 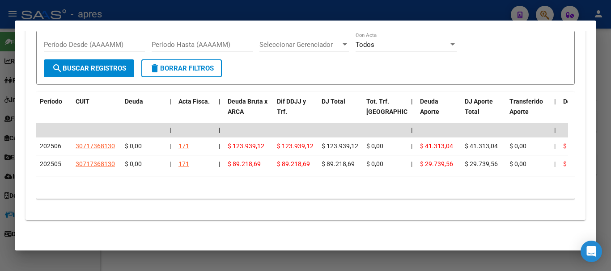 I want to click on datatable-header-cell: Tot. Trf. Bruto, so click(x=385, y=112).